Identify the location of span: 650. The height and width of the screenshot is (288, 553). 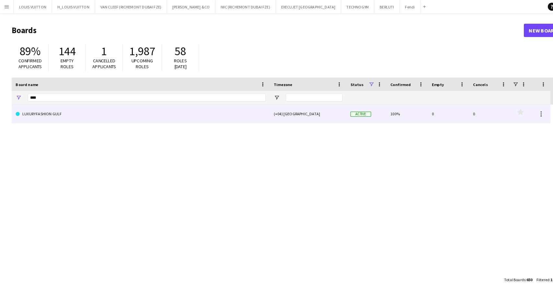
(515, 271).